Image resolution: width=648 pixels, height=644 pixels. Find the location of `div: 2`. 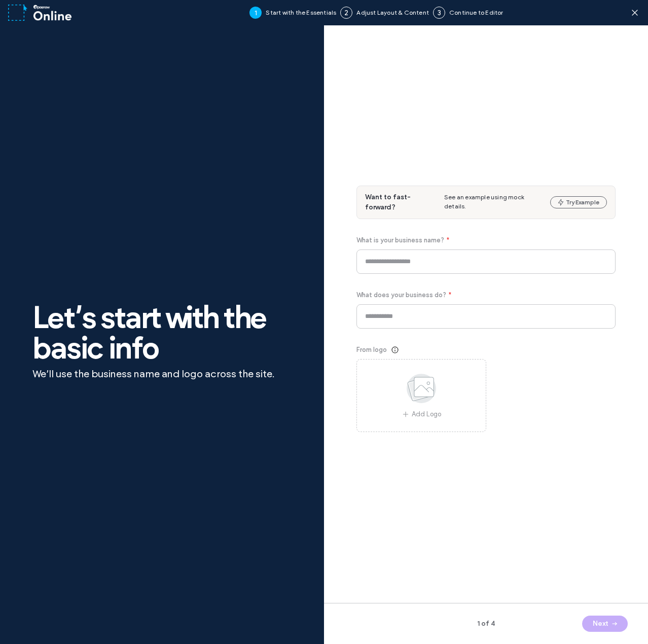

div: 2 is located at coordinates (347, 13).